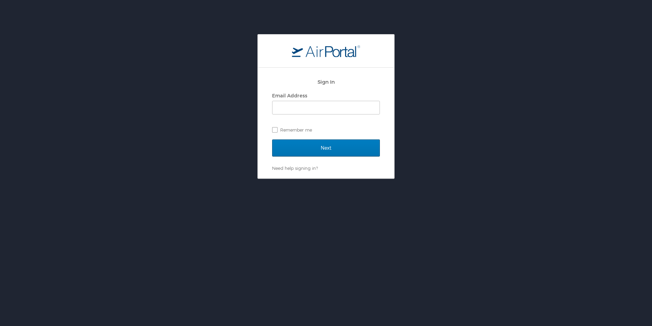 The height and width of the screenshot is (326, 652). Describe the element at coordinates (295, 168) in the screenshot. I see `a: Need help signing in?` at that location.